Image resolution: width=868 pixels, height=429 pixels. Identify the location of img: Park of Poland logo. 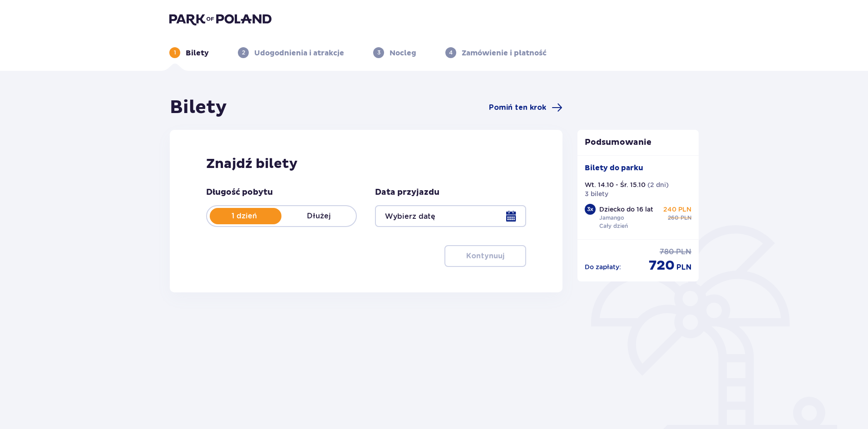
(220, 19).